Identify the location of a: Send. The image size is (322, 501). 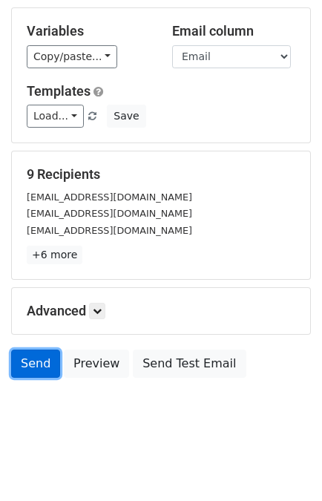
(36, 364).